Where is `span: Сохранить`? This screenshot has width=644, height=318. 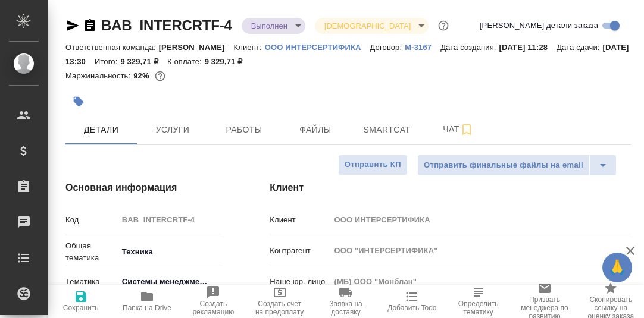
span: Сохранить is located at coordinates (81, 308).